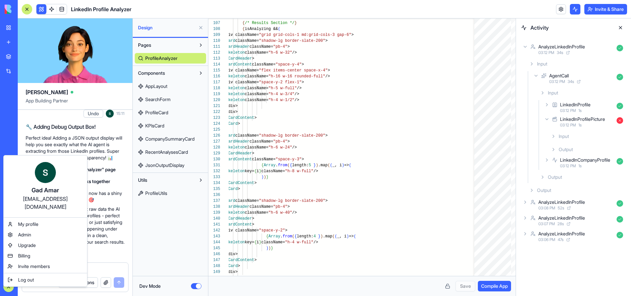  What do you see at coordinates (28, 224) in the screenshot?
I see `span: My profile` at bounding box center [28, 224].